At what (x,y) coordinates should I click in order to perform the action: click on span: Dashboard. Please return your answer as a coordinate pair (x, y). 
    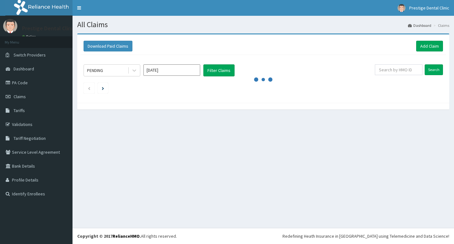
    Looking at the image, I should click on (24, 69).